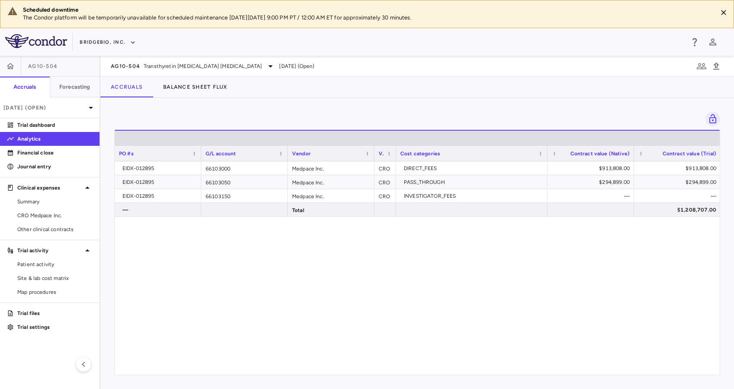  Describe the element at coordinates (690, 154) in the screenshot. I see `span: Contract value (Trial)` at that location.